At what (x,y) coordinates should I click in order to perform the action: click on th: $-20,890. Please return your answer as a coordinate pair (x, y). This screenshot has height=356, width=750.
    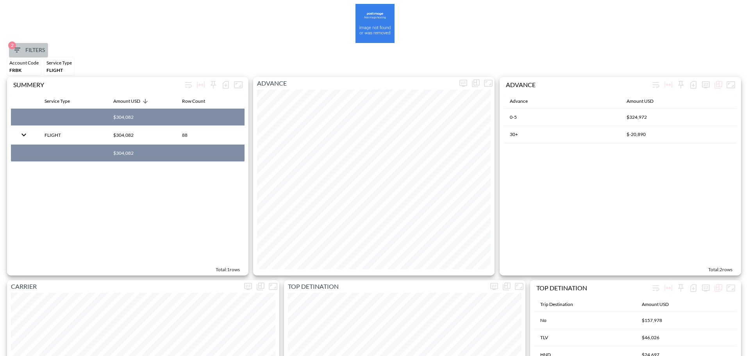
    Looking at the image, I should click on (679, 134).